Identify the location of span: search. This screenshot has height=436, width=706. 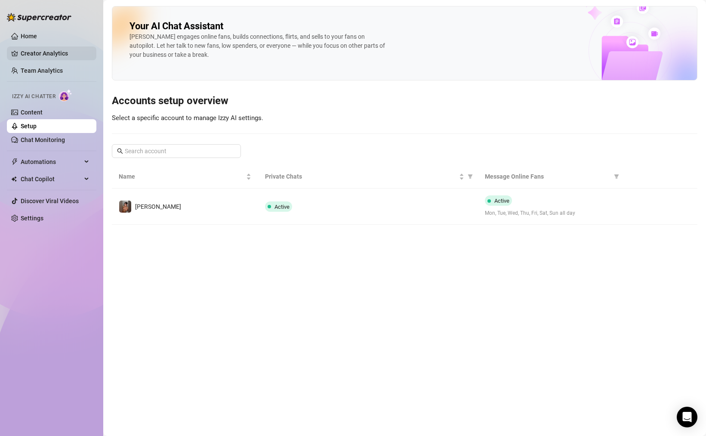
(120, 151).